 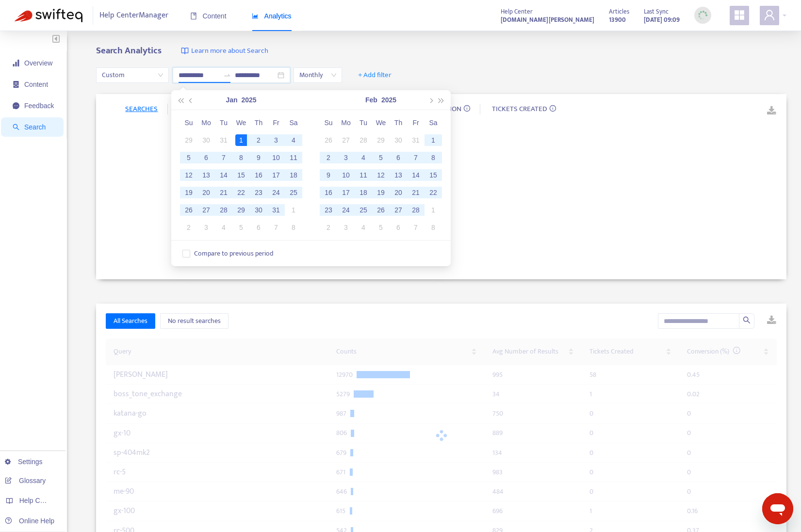 What do you see at coordinates (189, 210) in the screenshot?
I see `td: 2025-01-26` at bounding box center [189, 210].